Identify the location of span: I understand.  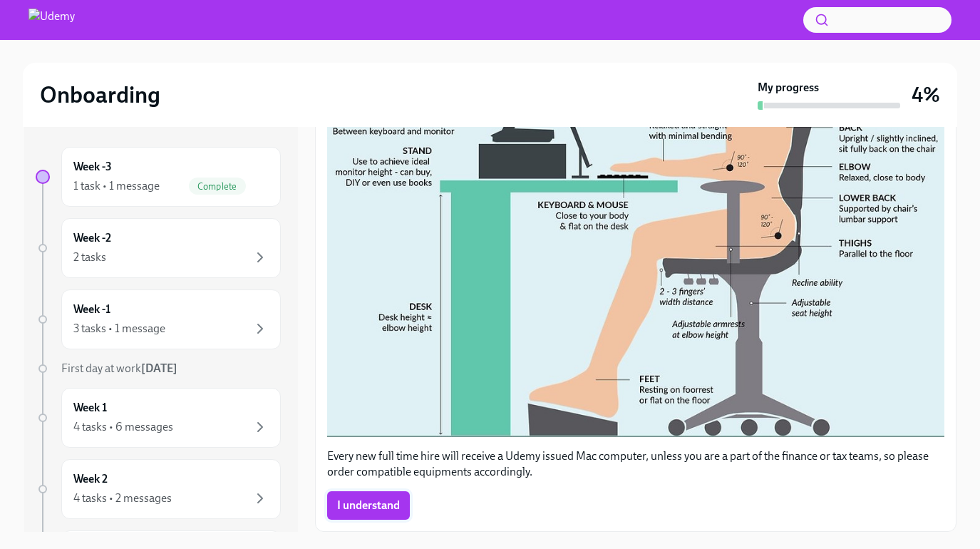
(369, 505).